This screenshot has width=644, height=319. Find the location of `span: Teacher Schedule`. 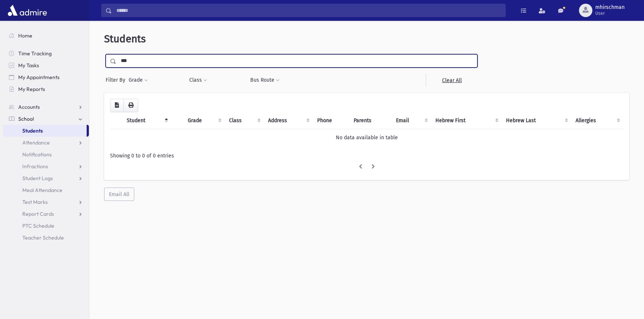

span: Teacher Schedule is located at coordinates (43, 238).